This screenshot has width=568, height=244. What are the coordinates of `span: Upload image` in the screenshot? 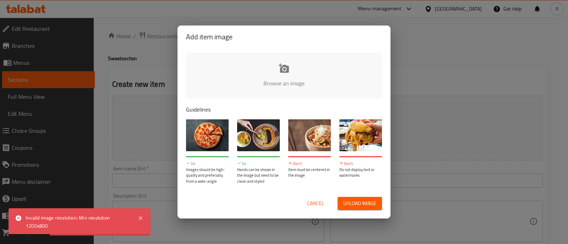 It's located at (359, 204).